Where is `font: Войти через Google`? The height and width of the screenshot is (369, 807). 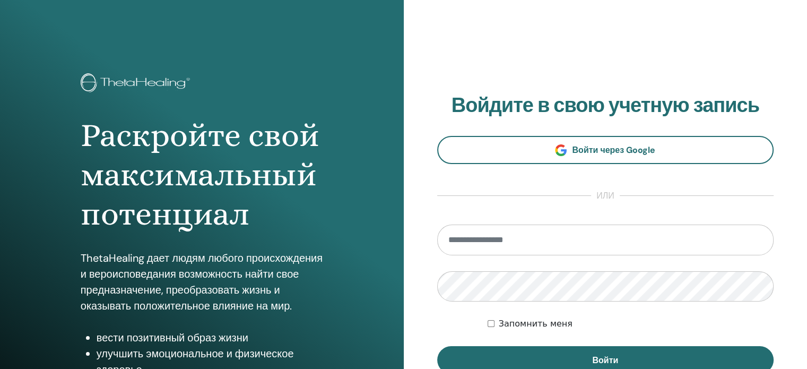
font: Войти через Google is located at coordinates (614, 150).